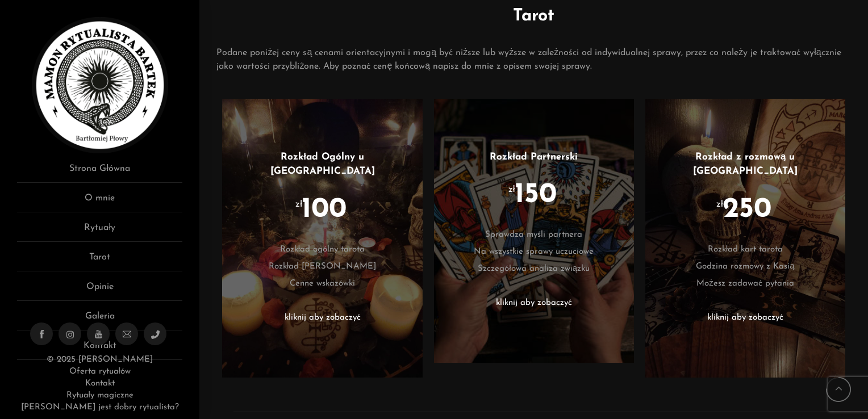 The height and width of the screenshot is (419, 868). Describe the element at coordinates (100, 384) in the screenshot. I see `a: Kontakt` at that location.